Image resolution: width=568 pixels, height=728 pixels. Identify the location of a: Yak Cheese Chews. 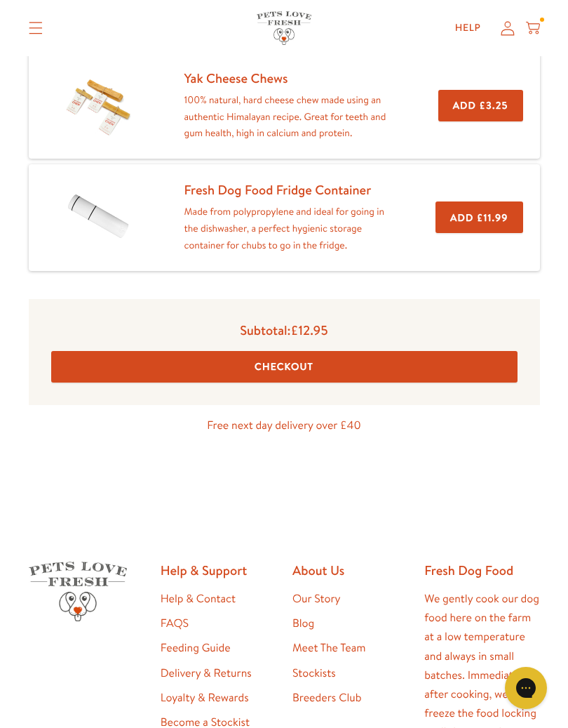
(237, 78).